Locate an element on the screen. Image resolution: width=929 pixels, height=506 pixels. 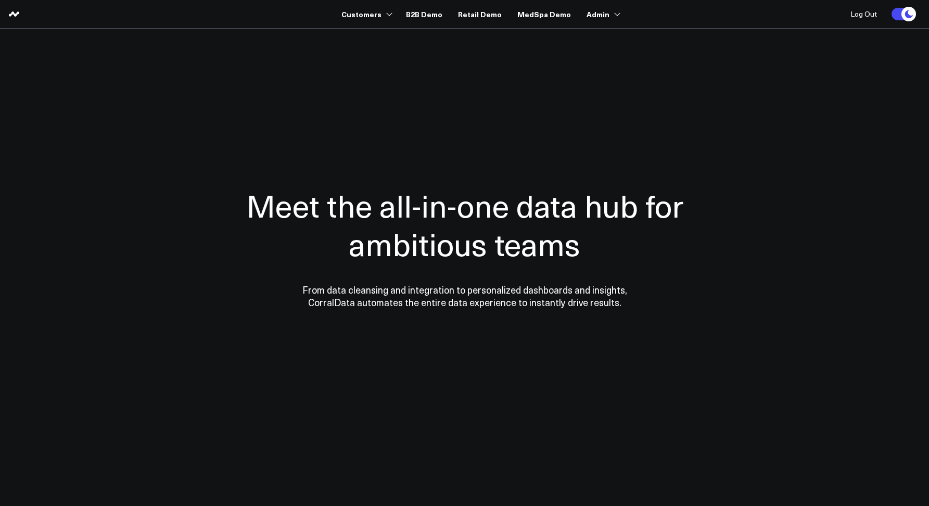
p: From data cleansing and integration to personalized dashboards and insights, CorralData automates... is located at coordinates (465, 296).